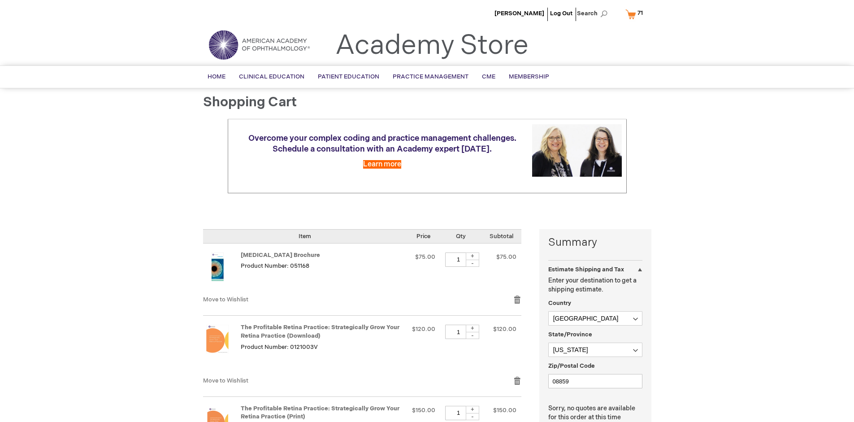 The width and height of the screenshot is (854, 422). Describe the element at coordinates (305, 236) in the screenshot. I see `span: Item` at that location.